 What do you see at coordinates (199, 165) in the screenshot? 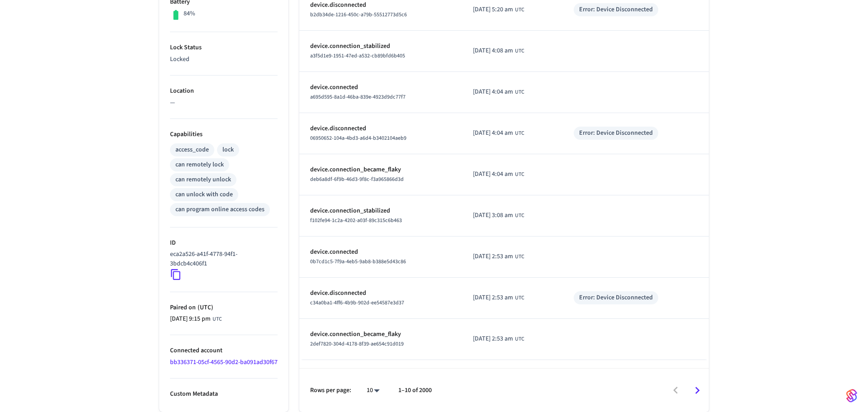
I see `div: can remotely lock` at bounding box center [199, 165].